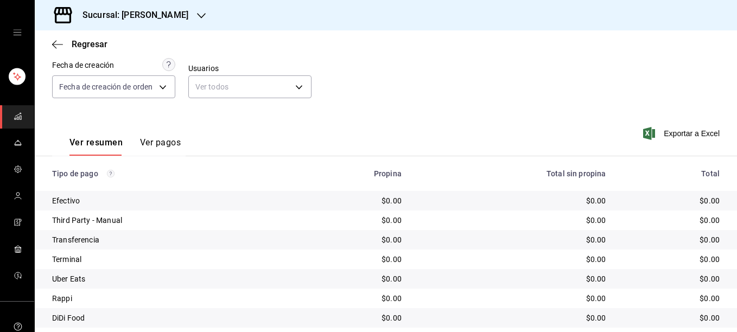 The height and width of the screenshot is (332, 737). Describe the element at coordinates (167, 318) in the screenshot. I see `div: DiDi Food` at that location.